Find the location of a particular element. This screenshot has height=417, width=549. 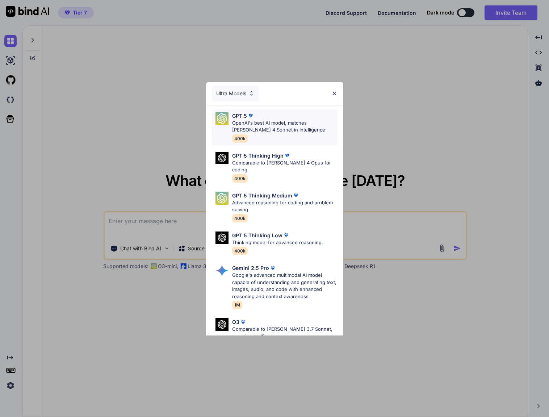

p: Advanced reasoning for coding and problem solving is located at coordinates (285, 206).